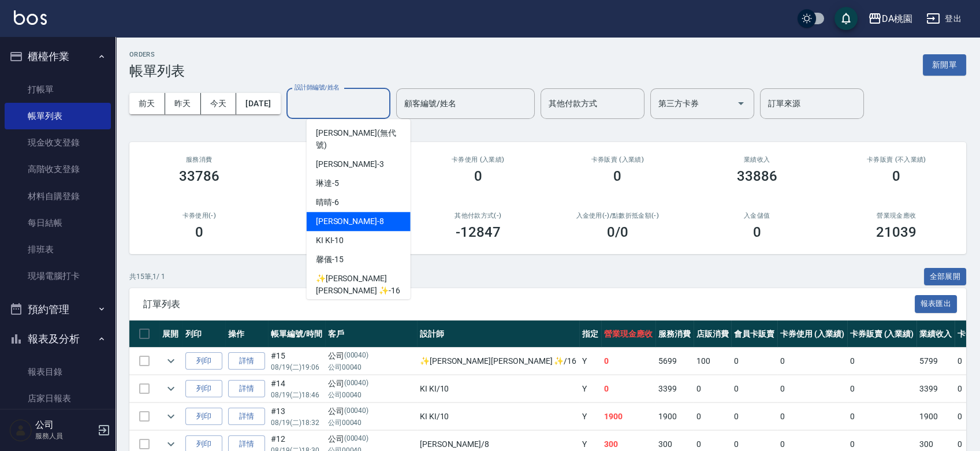  Describe the element at coordinates (754, 333) in the screenshot. I see `th: 會員卡販賣` at that location.